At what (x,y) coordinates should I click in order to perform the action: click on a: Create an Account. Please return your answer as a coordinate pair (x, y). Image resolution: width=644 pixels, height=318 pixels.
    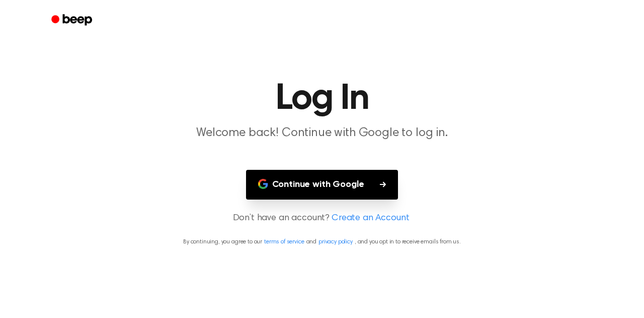
    Looking at the image, I should click on (371, 218).